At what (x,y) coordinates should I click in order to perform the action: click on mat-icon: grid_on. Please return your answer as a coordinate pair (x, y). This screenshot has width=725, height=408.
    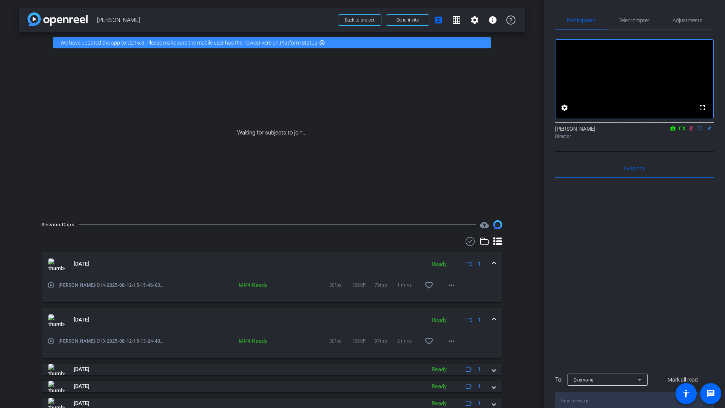
    Looking at the image, I should click on (457, 20).